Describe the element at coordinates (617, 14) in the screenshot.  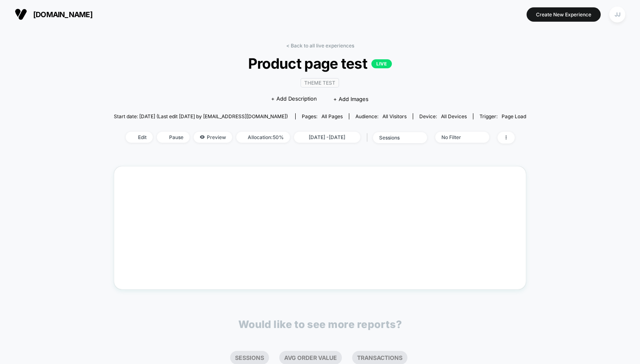
I see `button: JJ` at that location.